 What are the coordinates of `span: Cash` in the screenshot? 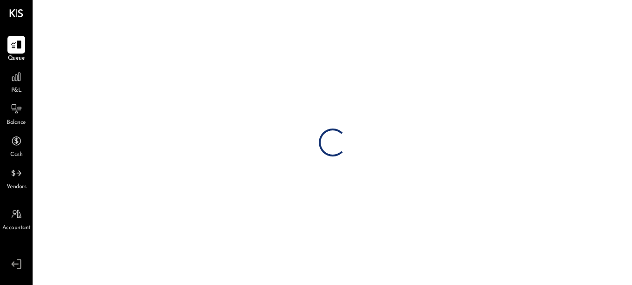 It's located at (16, 155).